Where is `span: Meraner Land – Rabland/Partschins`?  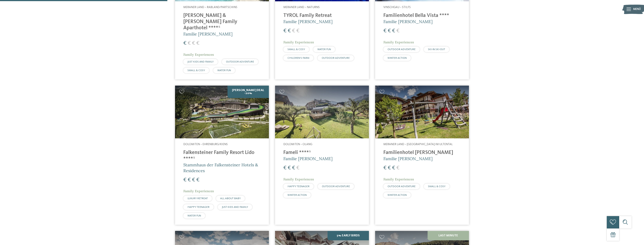
span: Meraner Land – Rabland/Partschins is located at coordinates (210, 7).